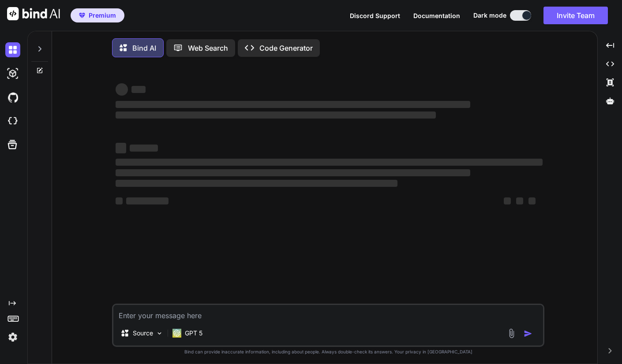 The width and height of the screenshot is (622, 364). I want to click on p: Source, so click(143, 334).